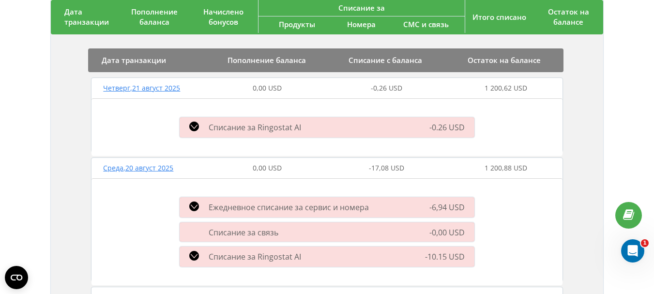 The width and height of the screenshot is (654, 294). Describe the element at coordinates (361, 24) in the screenshot. I see `span: Номера` at that location.